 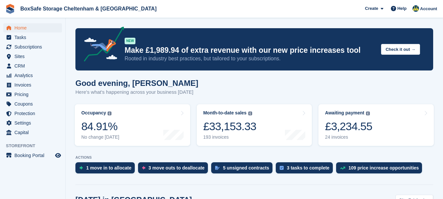 I want to click on a: Month-to-date sales £33,153.33 193 invoices, so click(x=255, y=125).